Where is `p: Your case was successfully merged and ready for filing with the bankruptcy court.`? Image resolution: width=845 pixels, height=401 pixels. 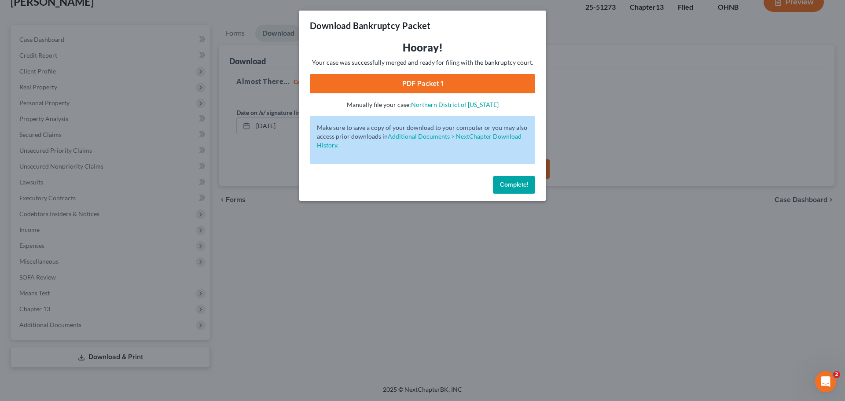
p: Your case was successfully merged and ready for filing with the bankruptcy court. is located at coordinates (422, 62).